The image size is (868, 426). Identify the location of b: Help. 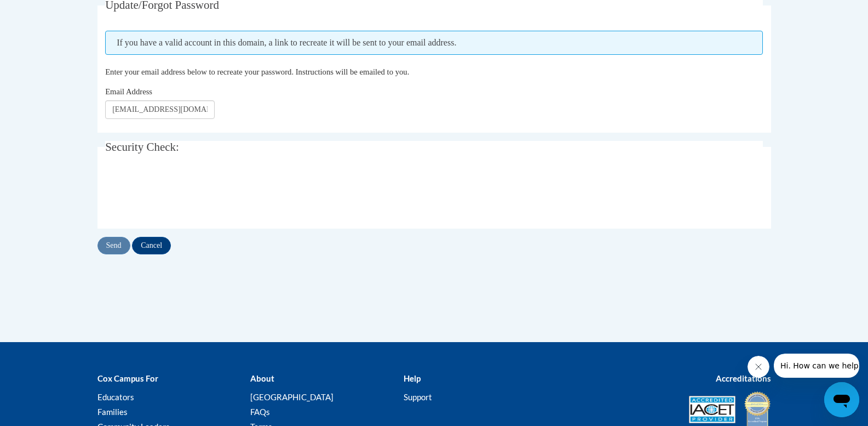
(412, 378).